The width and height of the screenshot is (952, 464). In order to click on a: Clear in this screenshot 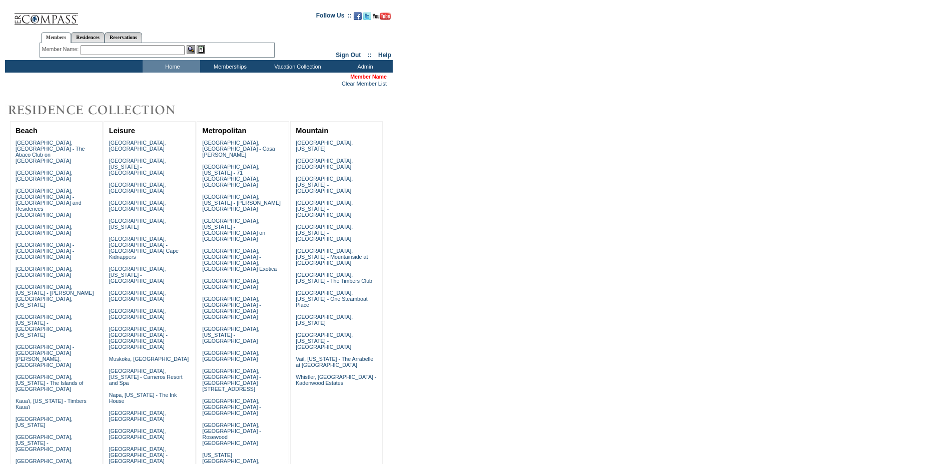, I will do `click(348, 84)`.